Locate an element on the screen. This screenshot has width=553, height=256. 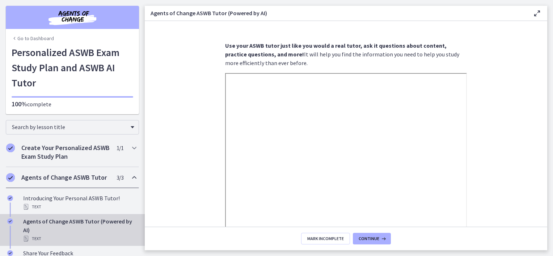
p: complete is located at coordinates (72, 104).